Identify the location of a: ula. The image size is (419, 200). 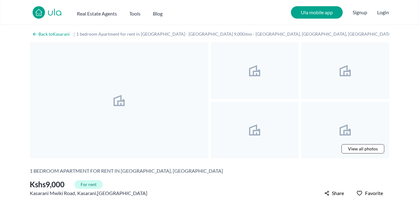
(55, 13).